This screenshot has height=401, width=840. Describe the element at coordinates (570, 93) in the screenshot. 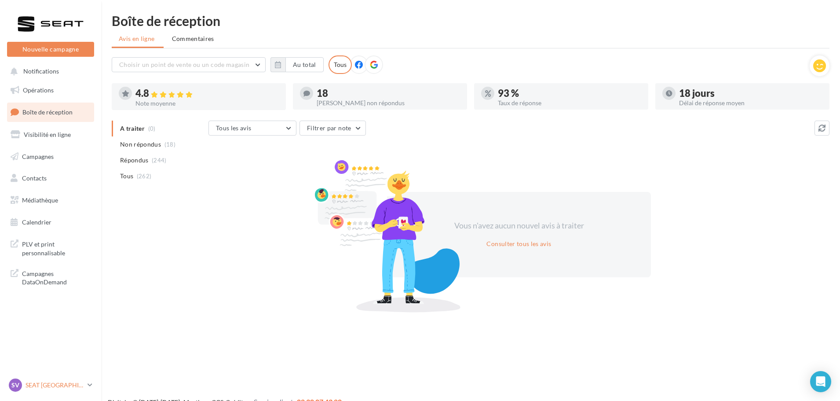

I see `div: 93 %` at that location.